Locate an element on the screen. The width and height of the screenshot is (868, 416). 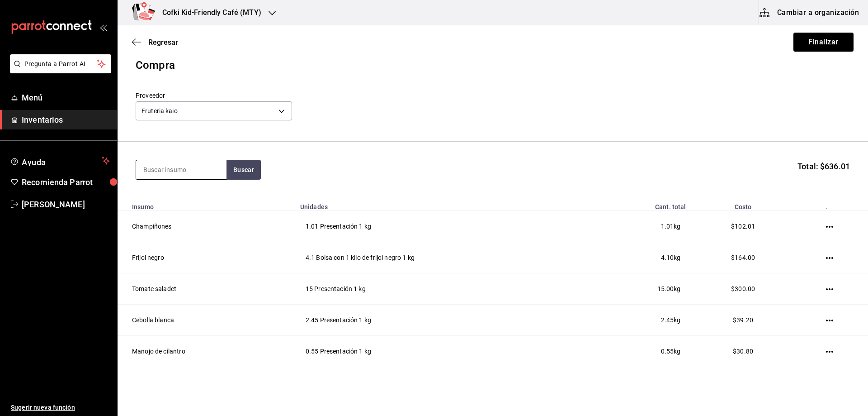
td: Cebolla blanca is located at coordinates (206, 320).